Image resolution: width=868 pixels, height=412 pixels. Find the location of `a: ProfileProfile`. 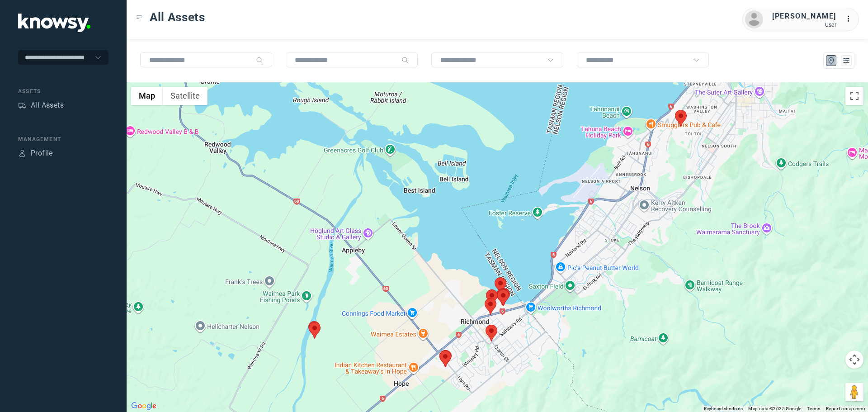

a: ProfileProfile is located at coordinates (35, 153).